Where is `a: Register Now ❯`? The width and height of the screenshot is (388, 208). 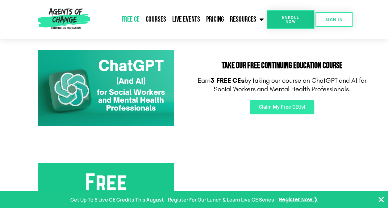
a: Register Now ❯ is located at coordinates (298, 200).